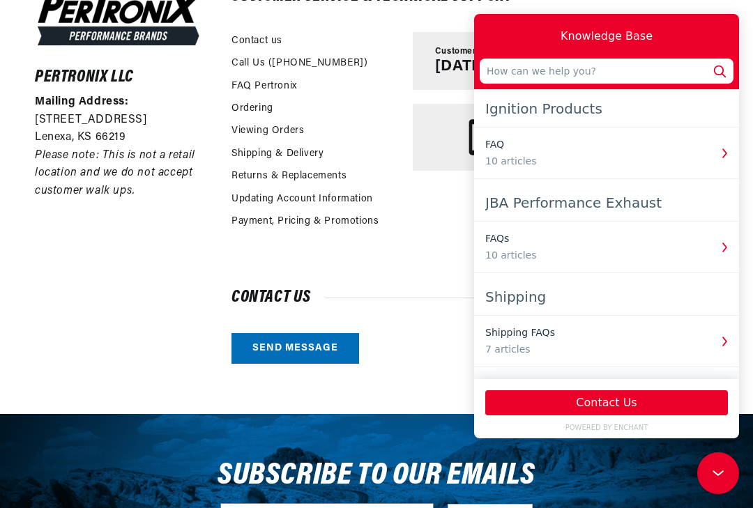 This screenshot has width=753, height=508. I want to click on div: Shipping FAQs, so click(123, 319).